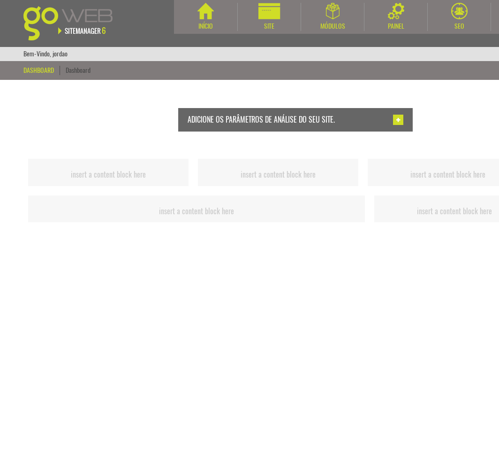  What do you see at coordinates (73, 23) in the screenshot?
I see `img: Goweb` at bounding box center [73, 23].